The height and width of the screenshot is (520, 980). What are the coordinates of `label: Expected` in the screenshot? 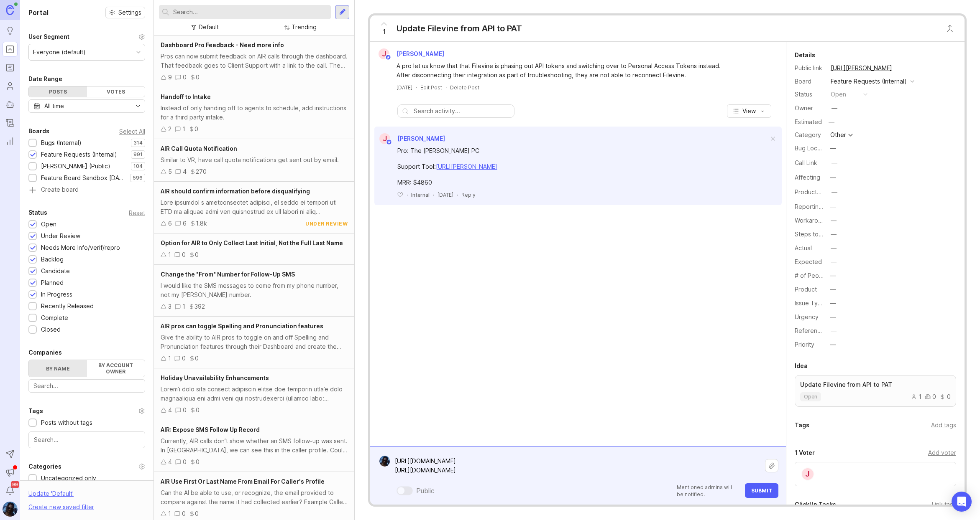 It's located at (808, 262).